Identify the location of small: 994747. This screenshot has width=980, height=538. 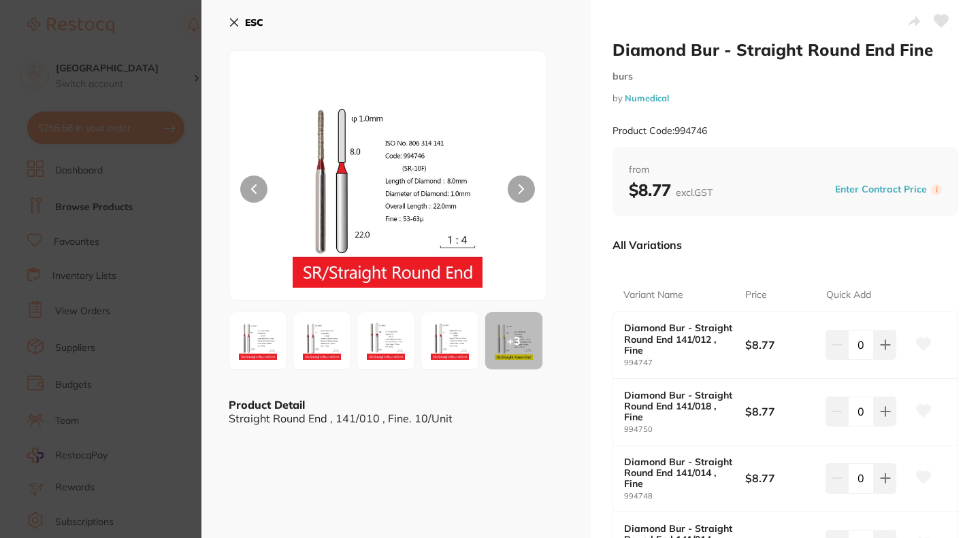
(684, 363).